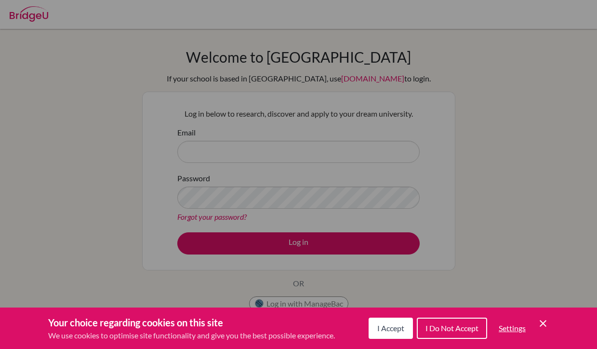 This screenshot has height=349, width=597. I want to click on span: I Do Not Accept, so click(452, 327).